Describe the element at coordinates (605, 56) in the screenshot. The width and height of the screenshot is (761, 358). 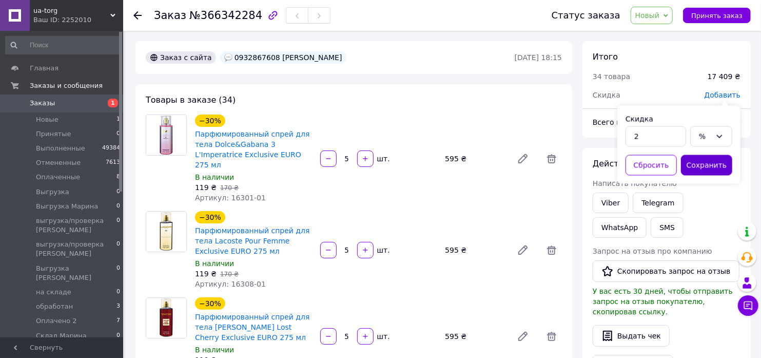
I see `span: Итого` at that location.